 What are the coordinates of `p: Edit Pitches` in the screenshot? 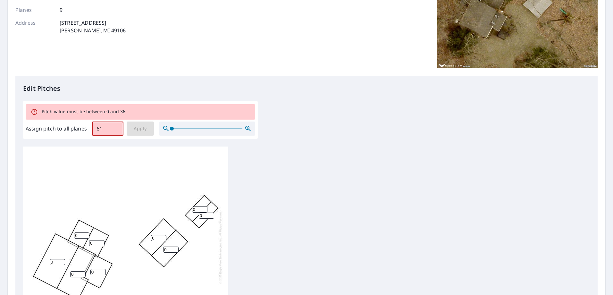 It's located at (307, 89).